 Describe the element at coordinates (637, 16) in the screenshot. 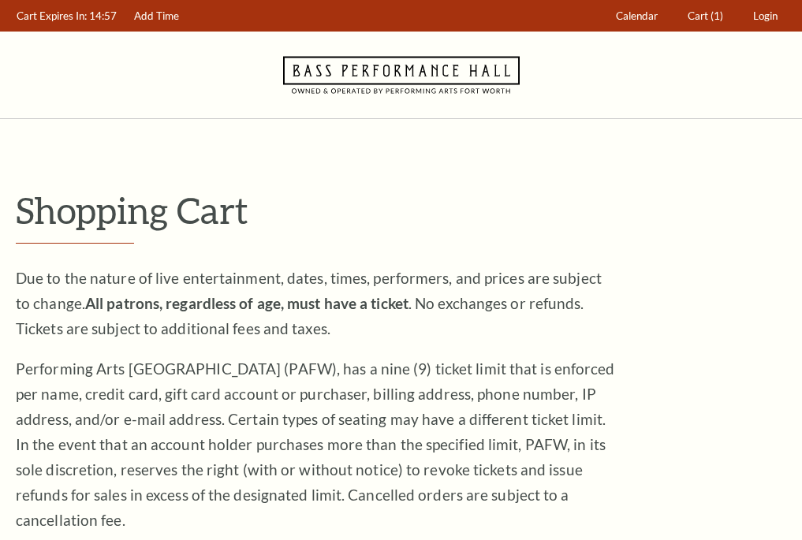

I see `a: Calendar` at that location.